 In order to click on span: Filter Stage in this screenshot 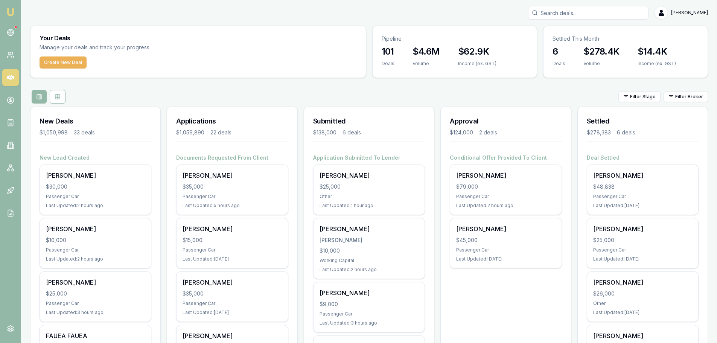, I will do `click(643, 97)`.